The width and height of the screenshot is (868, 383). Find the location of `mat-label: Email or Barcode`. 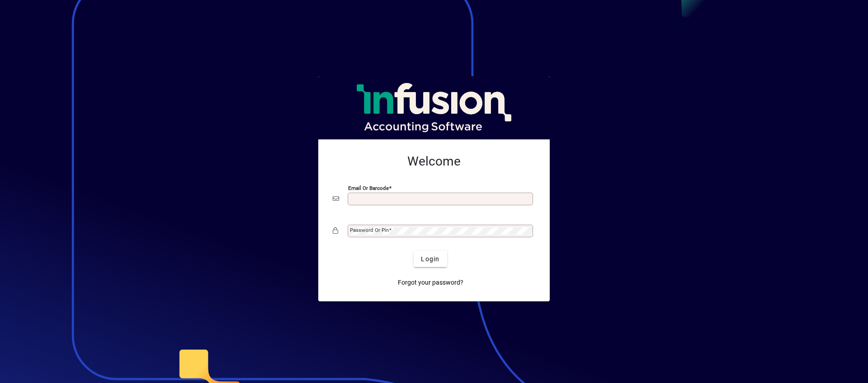

mat-label: Email or Barcode is located at coordinates (369, 188).